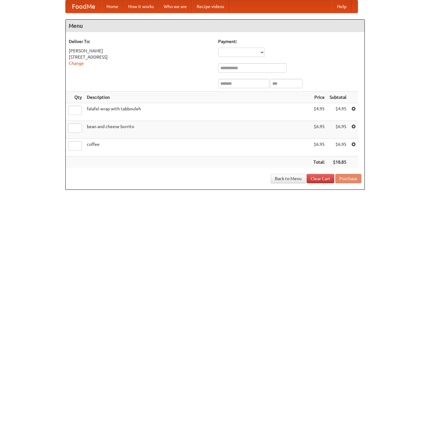 The height and width of the screenshot is (441, 423). Describe the element at coordinates (198, 130) in the screenshot. I see `td: bean and cheese burrito` at that location.